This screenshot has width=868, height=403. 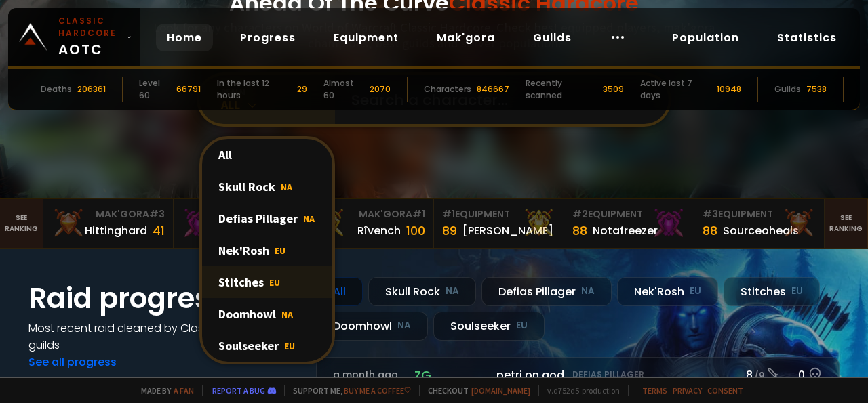 What do you see at coordinates (806, 37) in the screenshot?
I see `a: Statistics` at bounding box center [806, 37].